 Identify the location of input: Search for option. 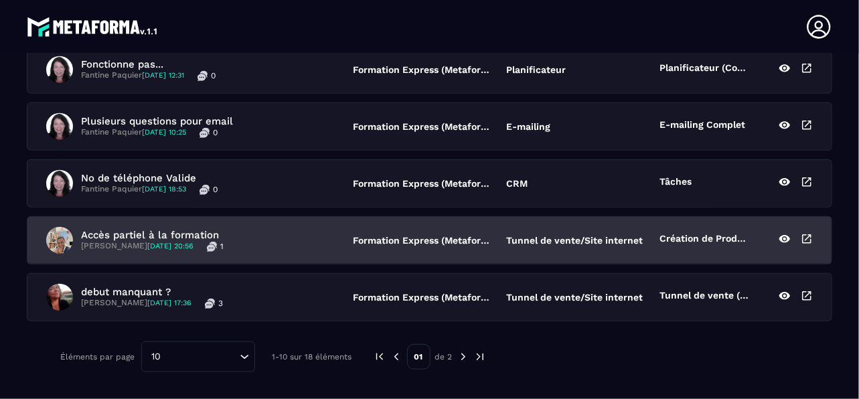
(201, 357).